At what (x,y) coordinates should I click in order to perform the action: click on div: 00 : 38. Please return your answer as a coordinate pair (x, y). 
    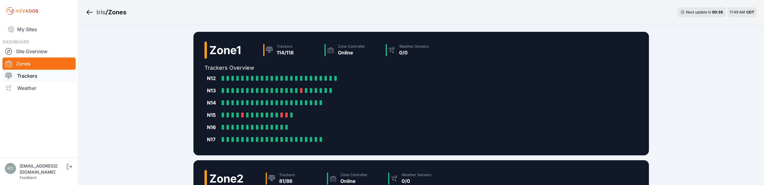
    Looking at the image, I should click on (718, 12).